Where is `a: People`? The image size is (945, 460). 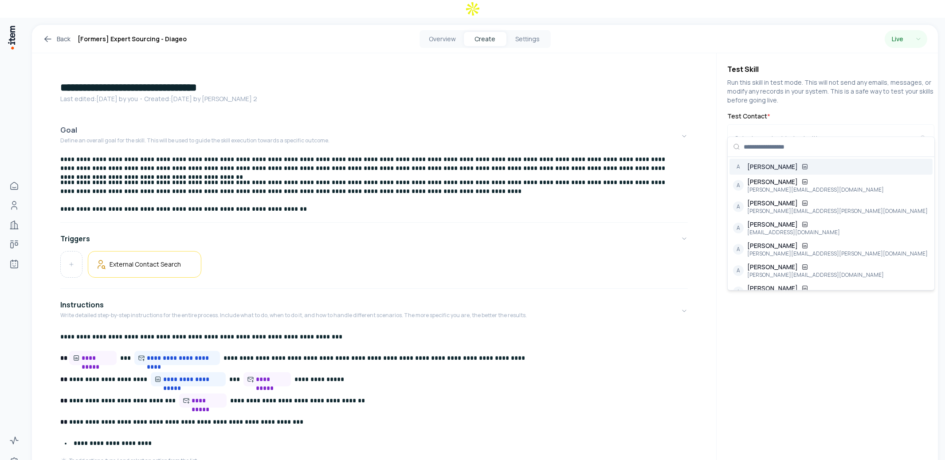 a: People is located at coordinates (14, 205).